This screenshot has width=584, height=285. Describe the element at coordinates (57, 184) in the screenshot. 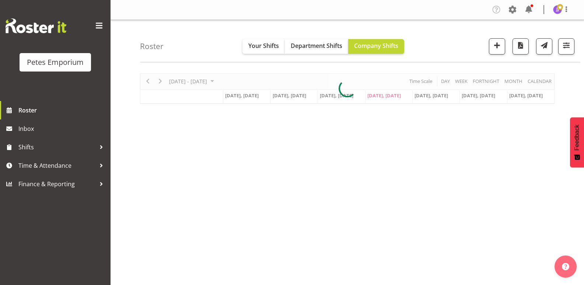

I see `span: Finance & Reporting` at that location.